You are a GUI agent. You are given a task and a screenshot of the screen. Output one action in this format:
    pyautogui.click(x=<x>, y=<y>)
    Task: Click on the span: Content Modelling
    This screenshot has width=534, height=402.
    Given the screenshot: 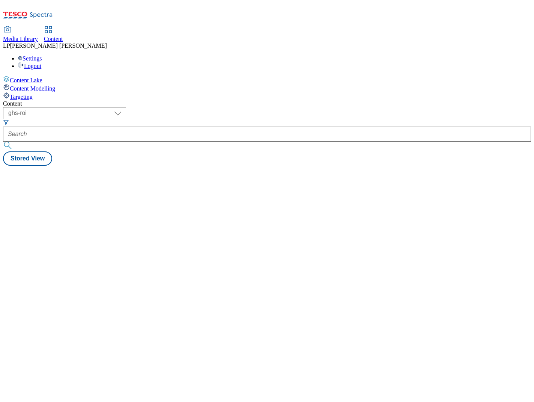 What is the action you would take?
    pyautogui.click(x=32, y=88)
    